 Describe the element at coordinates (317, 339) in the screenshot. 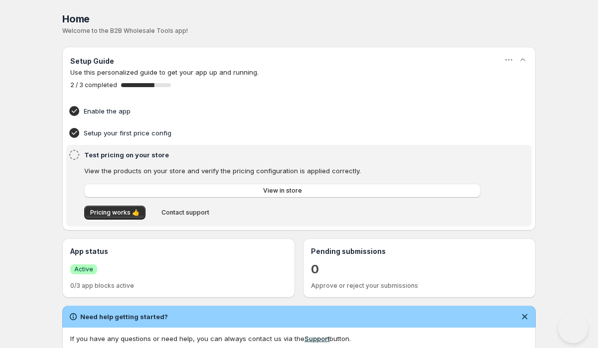

I see `a: Support` at that location.